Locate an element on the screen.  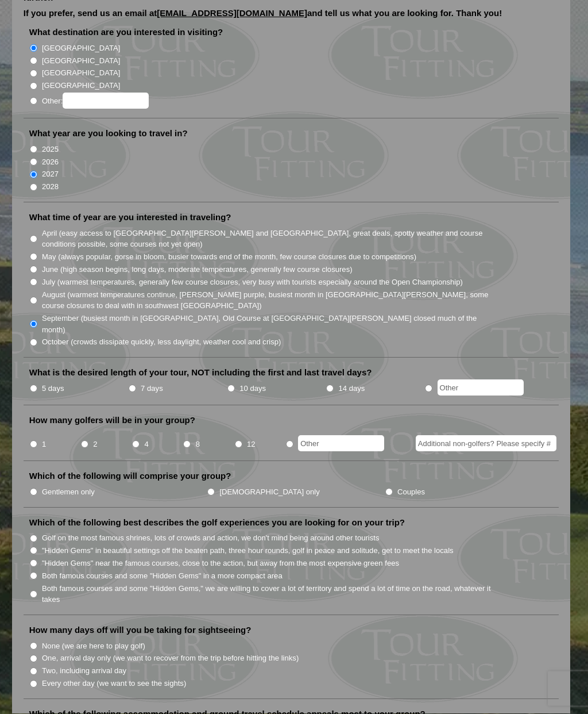
label: 8 is located at coordinates (197, 445).